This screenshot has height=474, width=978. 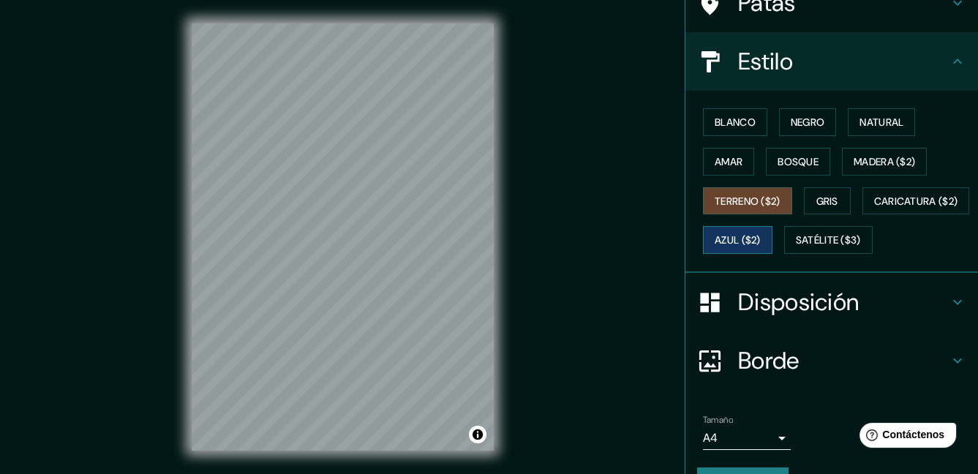 What do you see at coordinates (738, 241) in the screenshot?
I see `font: Azul ($2)` at bounding box center [738, 241].